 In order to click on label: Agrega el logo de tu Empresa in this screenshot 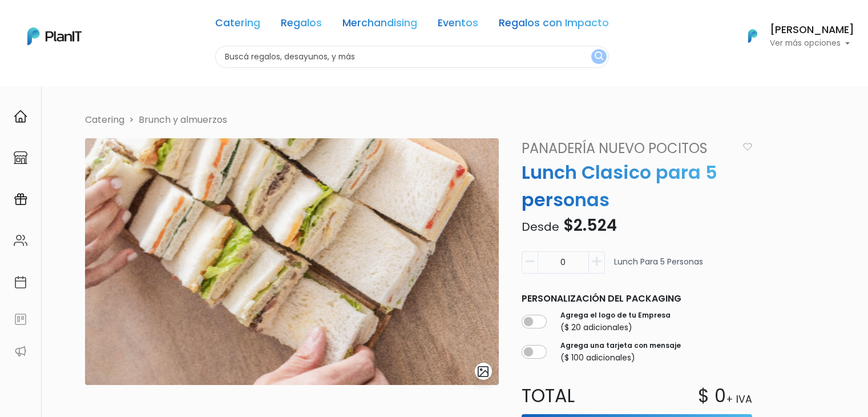, I will do `click(616, 315)`.